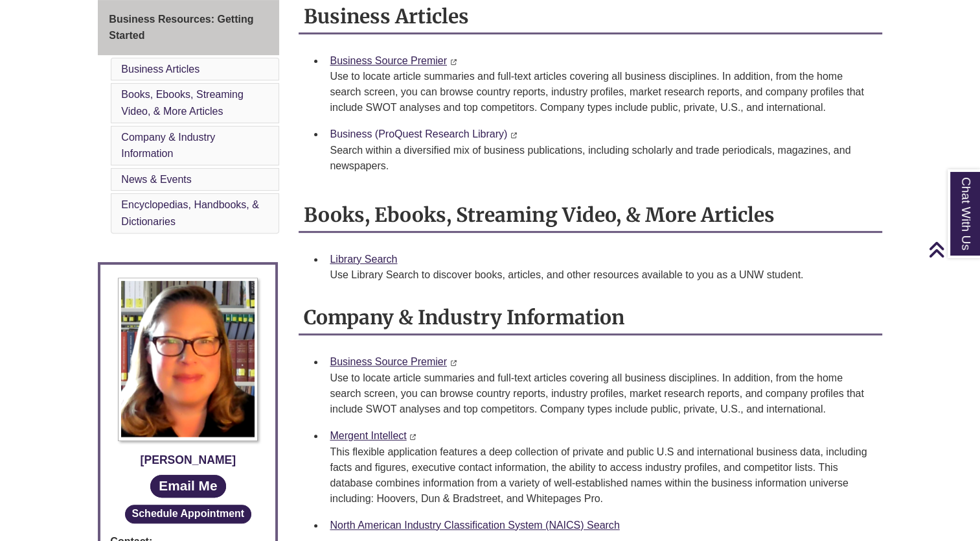 This screenshot has height=541, width=980. Describe the element at coordinates (188, 514) in the screenshot. I see `button: Schedule Appointment` at that location.